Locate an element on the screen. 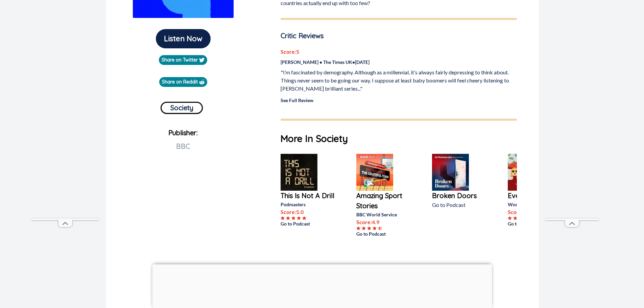 This screenshot has height=308, width=644. a: Even The Rich is located at coordinates (535, 196).